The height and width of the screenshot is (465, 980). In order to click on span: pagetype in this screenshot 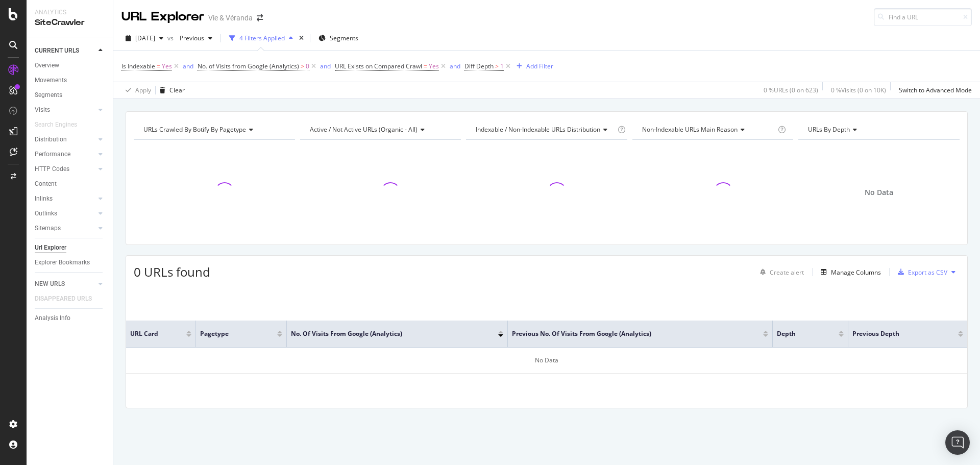, I will do `click(231, 334)`.